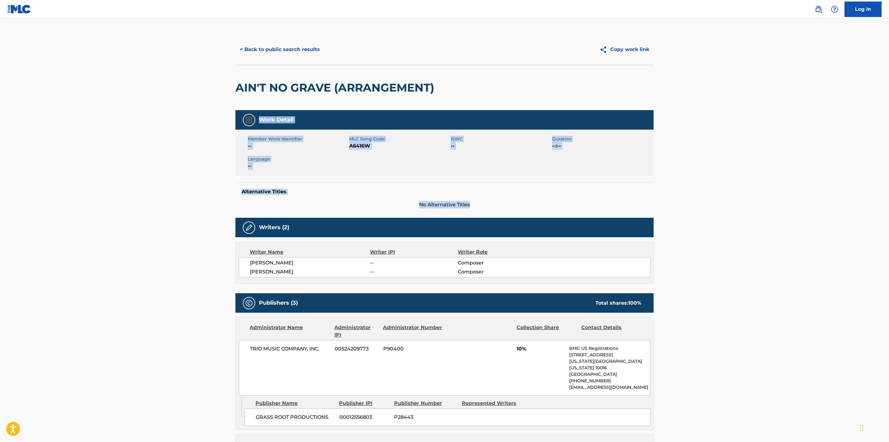 The width and height of the screenshot is (889, 442). What do you see at coordinates (863, 9) in the screenshot?
I see `a: Log In` at bounding box center [863, 9].